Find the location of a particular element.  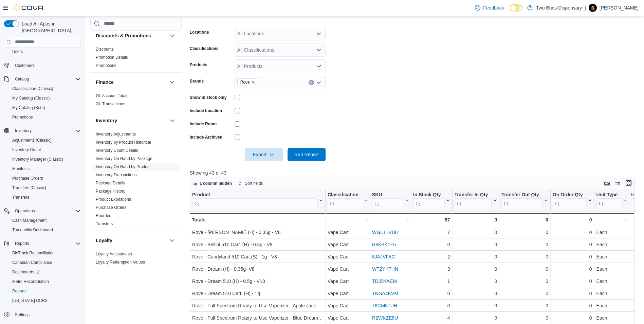

a: Inventory Adjustments is located at coordinates (116, 134).